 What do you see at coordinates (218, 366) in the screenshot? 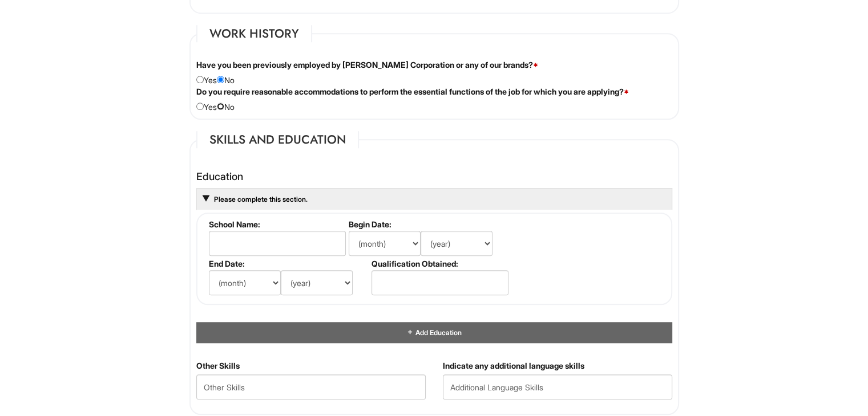
I see `label: Other Skills` at bounding box center [218, 366].